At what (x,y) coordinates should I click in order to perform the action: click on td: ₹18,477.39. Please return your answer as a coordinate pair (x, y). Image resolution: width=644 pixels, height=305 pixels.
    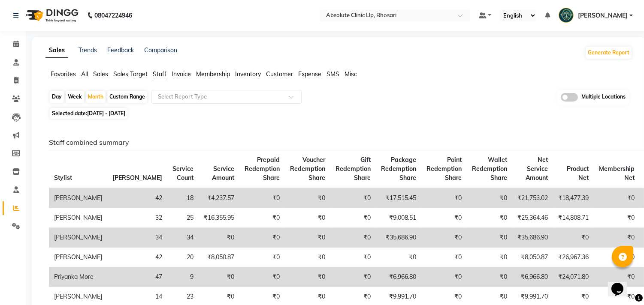
    Looking at the image, I should click on (573, 198).